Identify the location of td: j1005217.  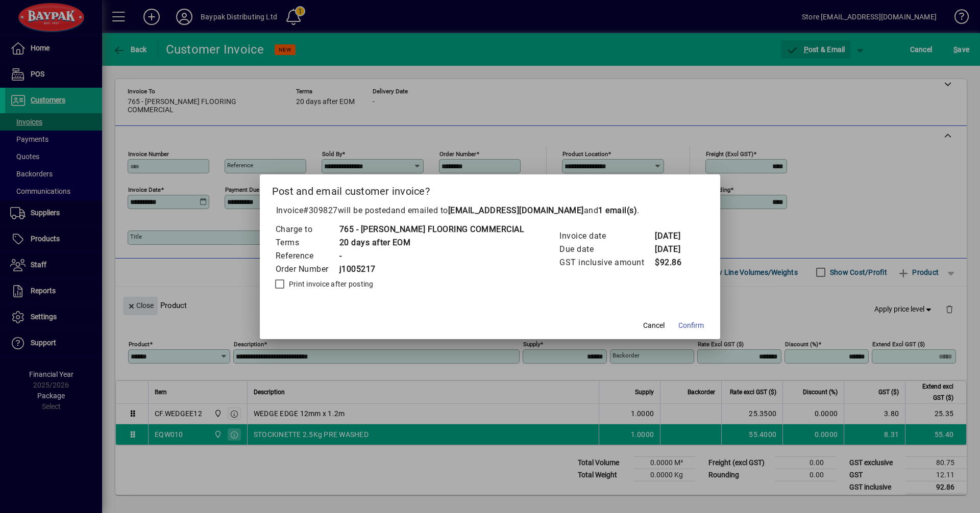
(432, 270).